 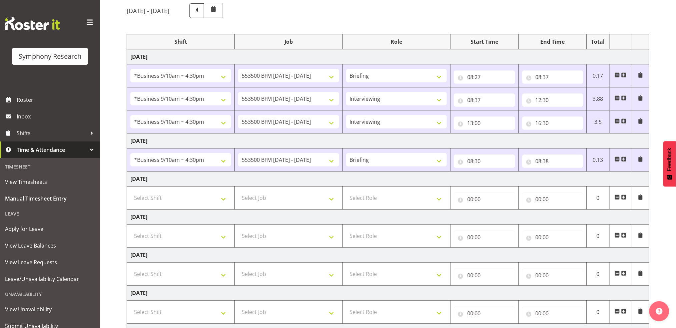 I want to click on div: Total, so click(x=598, y=42).